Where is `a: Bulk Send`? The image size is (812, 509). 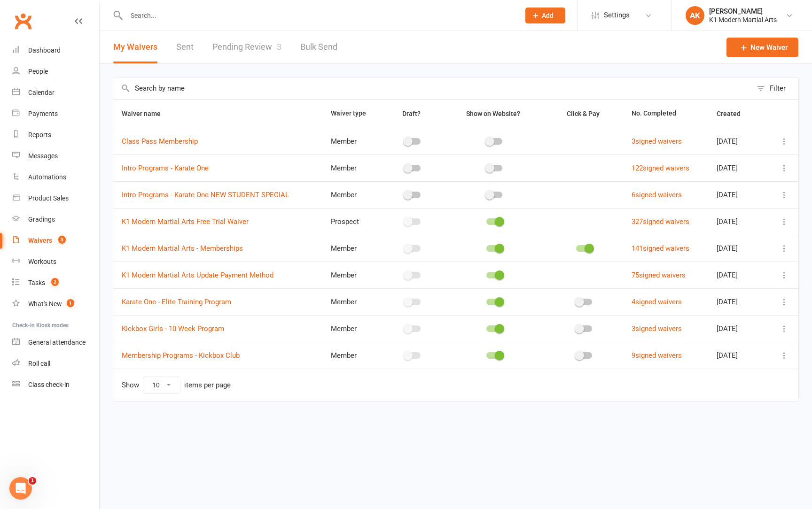
a: Bulk Send is located at coordinates (319, 47).